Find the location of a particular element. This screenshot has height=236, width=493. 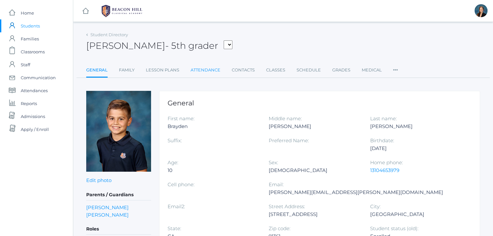

a: Student Directory is located at coordinates (109, 35).